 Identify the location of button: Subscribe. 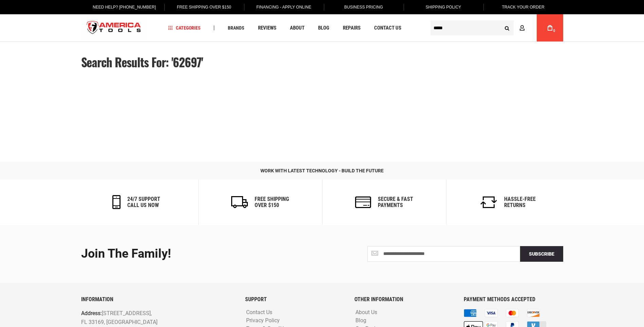
(542, 254).